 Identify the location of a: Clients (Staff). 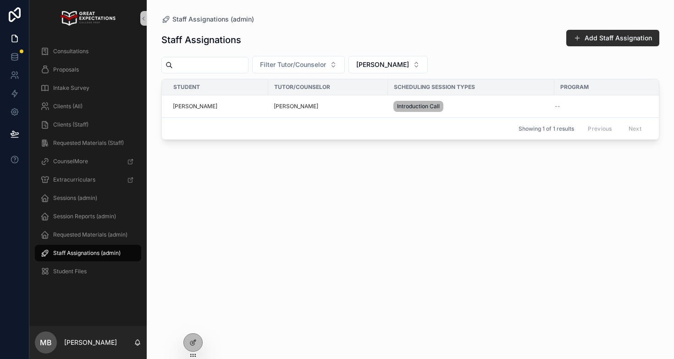
(88, 125).